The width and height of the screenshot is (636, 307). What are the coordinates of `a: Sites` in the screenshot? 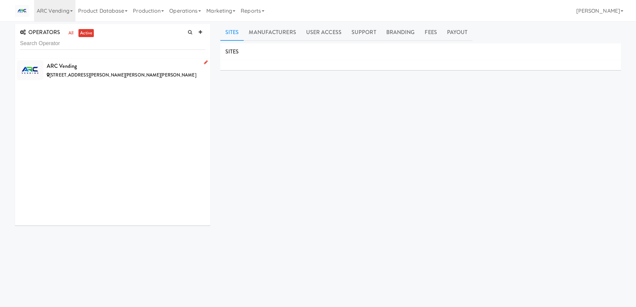 It's located at (232, 32).